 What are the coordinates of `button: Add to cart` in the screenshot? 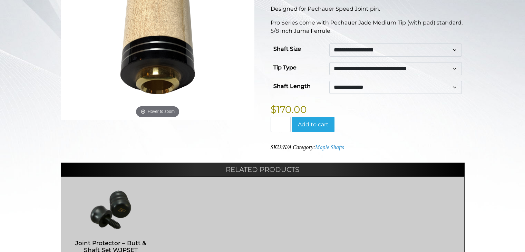 It's located at (313, 125).